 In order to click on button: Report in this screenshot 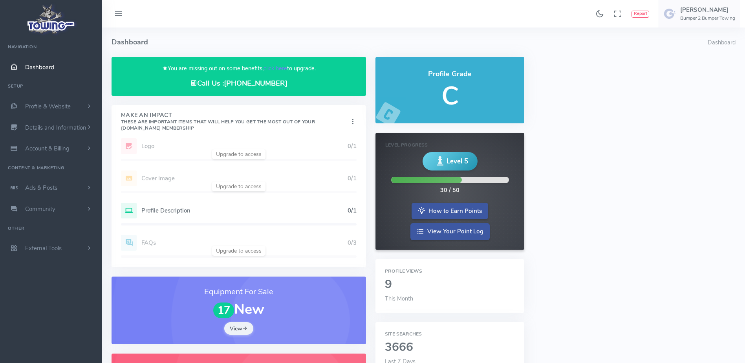, I will do `click(640, 14)`.